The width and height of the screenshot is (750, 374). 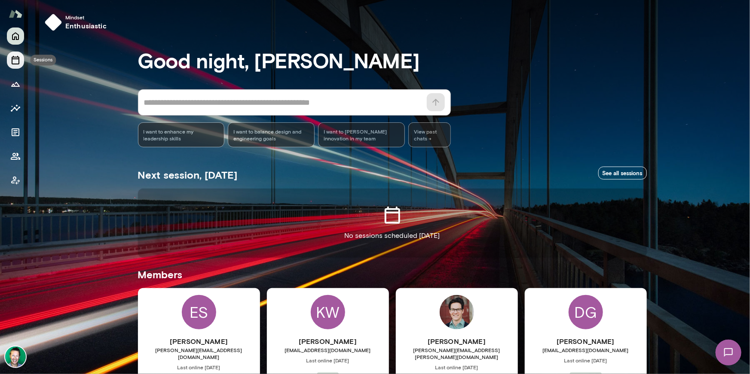 What do you see at coordinates (15, 156) in the screenshot?
I see `button: Members` at bounding box center [15, 156].